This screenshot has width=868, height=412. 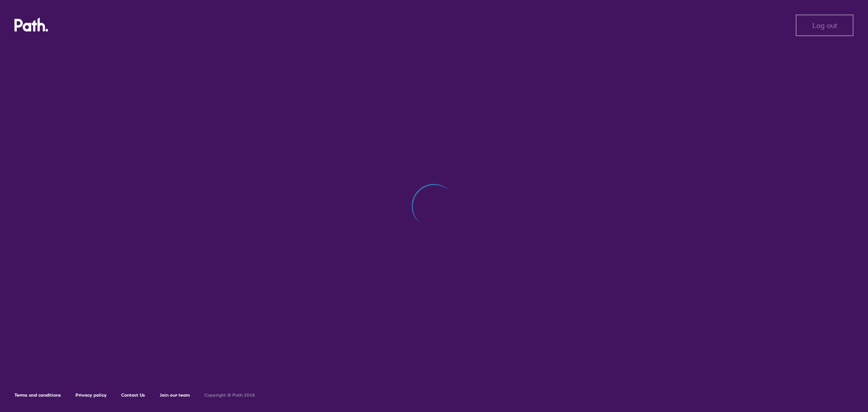 I want to click on h6: Copyright © Path 2018, so click(x=230, y=395).